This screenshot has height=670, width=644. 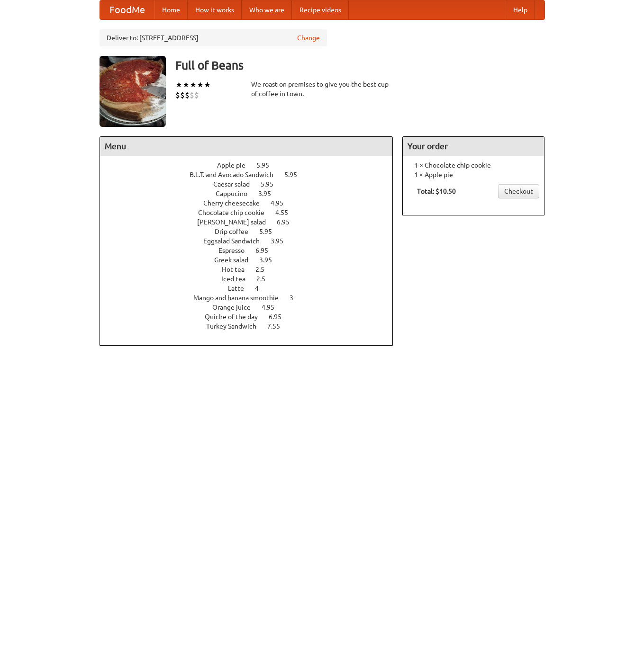 I want to click on span: Iced tea, so click(x=238, y=279).